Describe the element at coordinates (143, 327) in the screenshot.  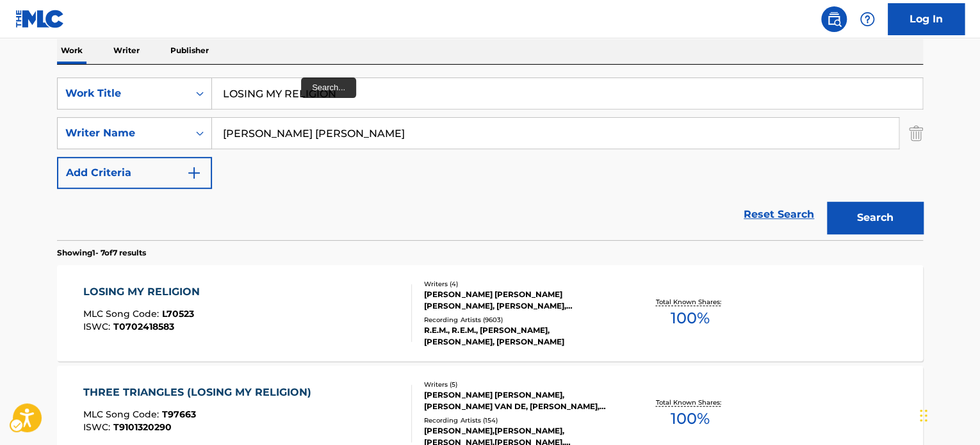
I see `span: T0702418583` at that location.